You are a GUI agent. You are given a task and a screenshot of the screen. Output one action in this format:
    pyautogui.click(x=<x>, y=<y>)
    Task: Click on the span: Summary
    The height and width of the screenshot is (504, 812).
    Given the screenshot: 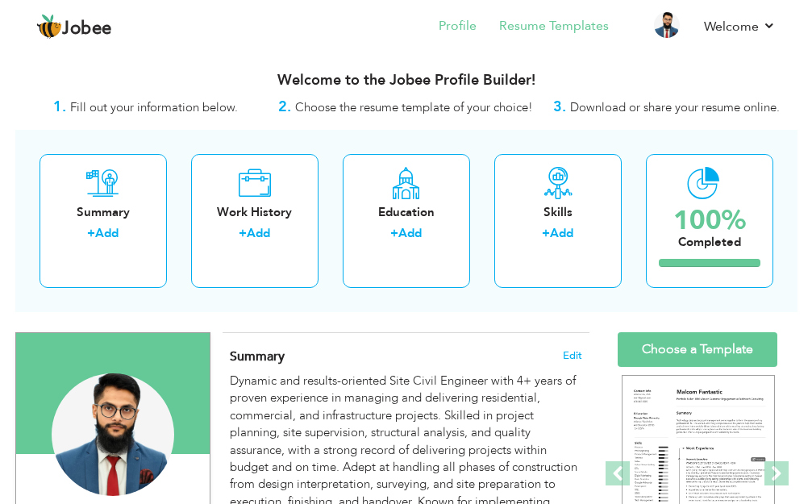 What is the action you would take?
    pyautogui.click(x=257, y=357)
    